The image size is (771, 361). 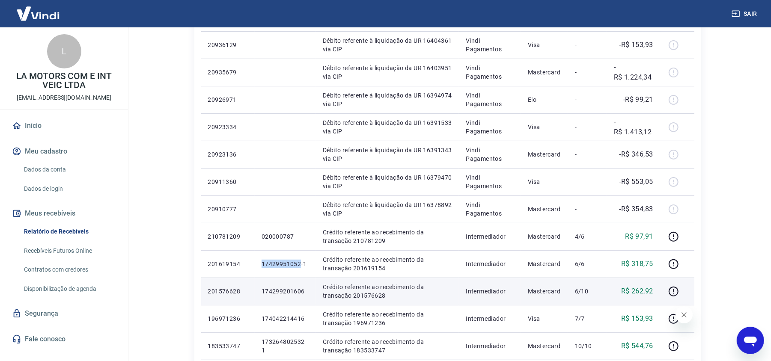 I want to click on a: Contratos com credores, so click(x=69, y=270).